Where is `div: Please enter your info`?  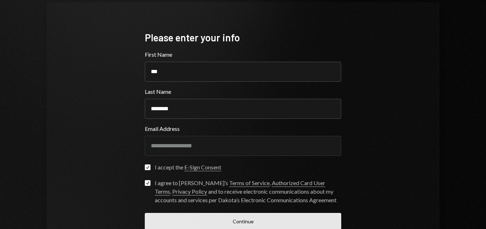
div: Please enter your info is located at coordinates (243, 37).